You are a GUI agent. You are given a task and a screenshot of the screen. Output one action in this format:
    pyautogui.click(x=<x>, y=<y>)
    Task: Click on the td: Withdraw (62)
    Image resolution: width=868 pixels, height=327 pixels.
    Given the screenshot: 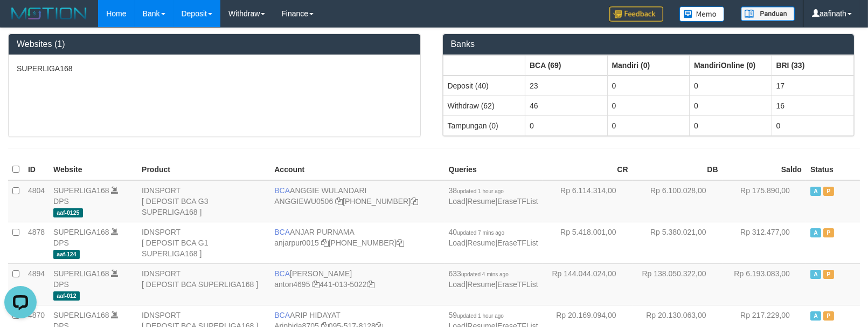 What is the action you would take?
    pyautogui.click(x=484, y=105)
    